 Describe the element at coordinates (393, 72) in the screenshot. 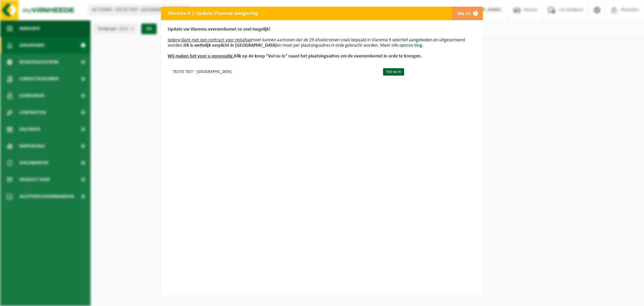

I see `a: Vul nu in` at that location.